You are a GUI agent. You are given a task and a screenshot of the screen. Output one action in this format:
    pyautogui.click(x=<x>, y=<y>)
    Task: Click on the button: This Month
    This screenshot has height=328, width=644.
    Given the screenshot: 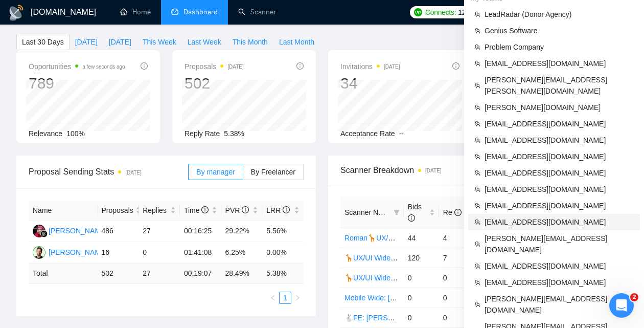 What is the action you would take?
    pyautogui.click(x=250, y=42)
    